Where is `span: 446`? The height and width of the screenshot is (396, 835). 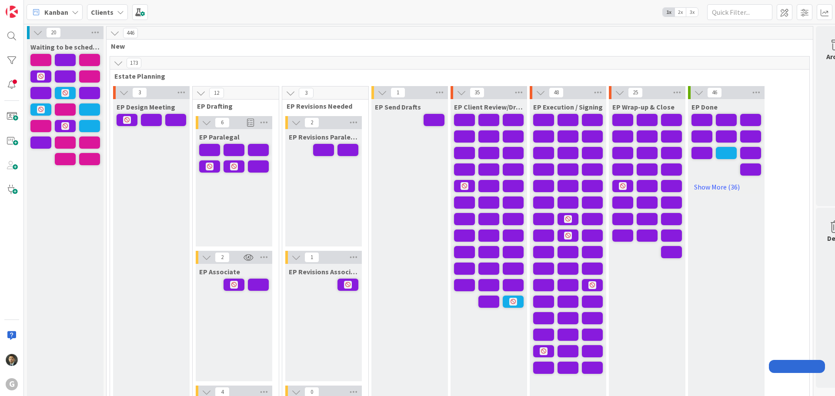 span: 446 is located at coordinates (130, 33).